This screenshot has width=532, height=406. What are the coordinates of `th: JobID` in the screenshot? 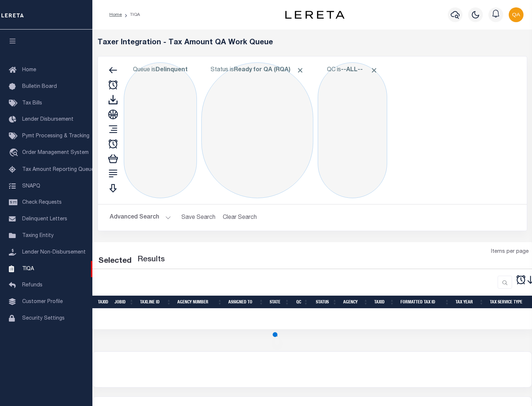 It's located at (124, 302).